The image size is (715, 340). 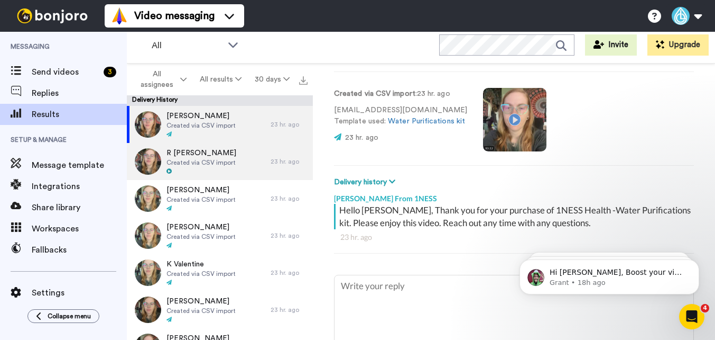 What do you see at coordinates (148, 124) in the screenshot?
I see `img: 8576a8ab-4f1b-4e89-b9dd-d7d6f3a63b19-thumb.jpg` at bounding box center [148, 124].